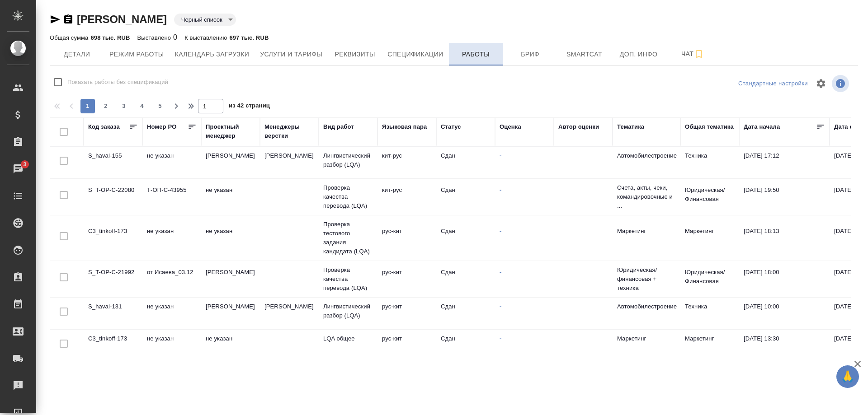  I want to click on div: Номер PO, so click(161, 127).